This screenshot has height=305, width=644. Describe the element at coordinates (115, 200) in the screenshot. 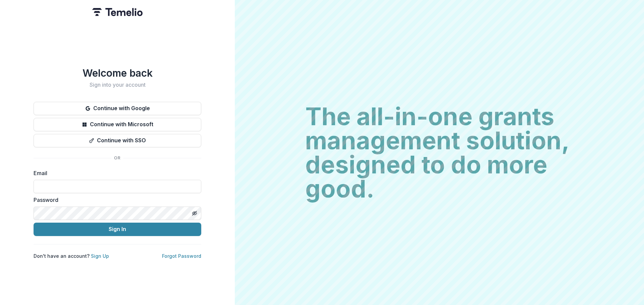

I see `label: Password` at that location.